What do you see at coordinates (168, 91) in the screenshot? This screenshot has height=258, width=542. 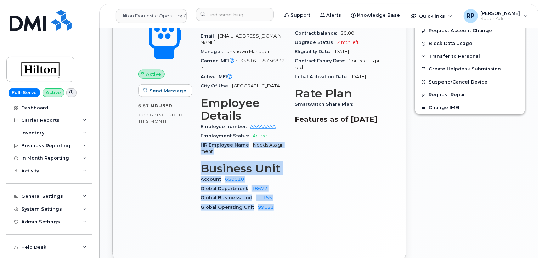 I see `span: Send Message` at bounding box center [168, 91].